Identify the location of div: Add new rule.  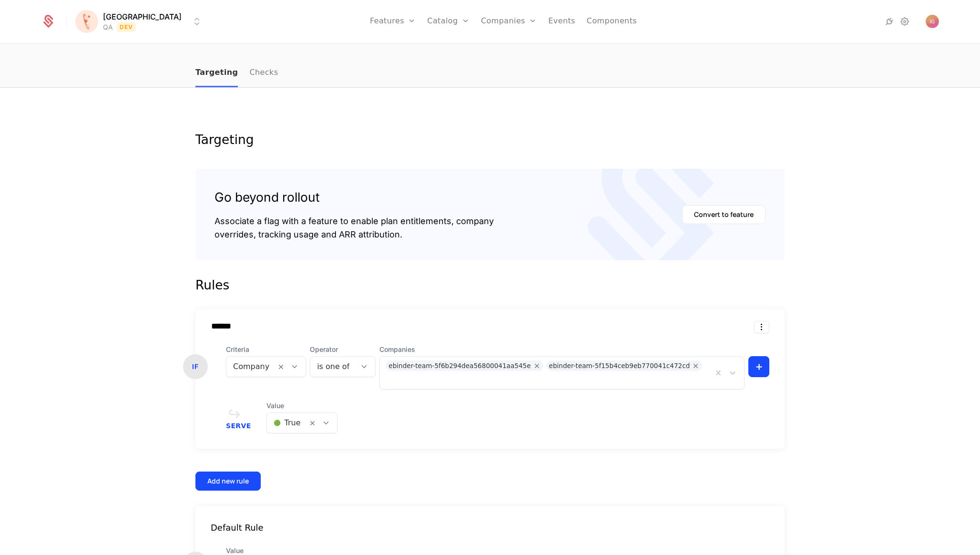
(228, 481).